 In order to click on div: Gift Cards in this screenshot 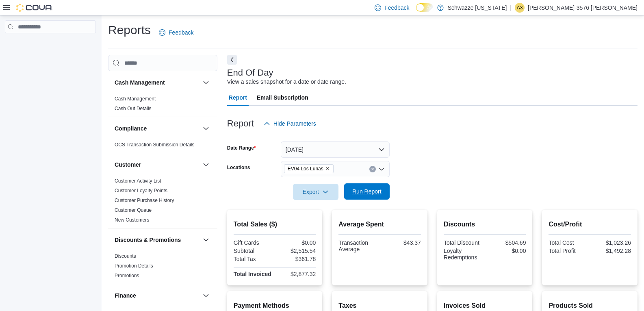, I will do `click(253, 243)`.